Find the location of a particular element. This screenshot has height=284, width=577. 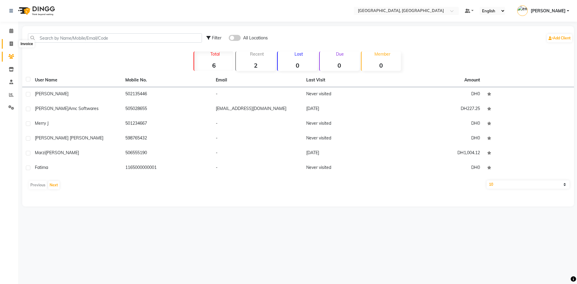

strong: 2 is located at coordinates (255, 65).